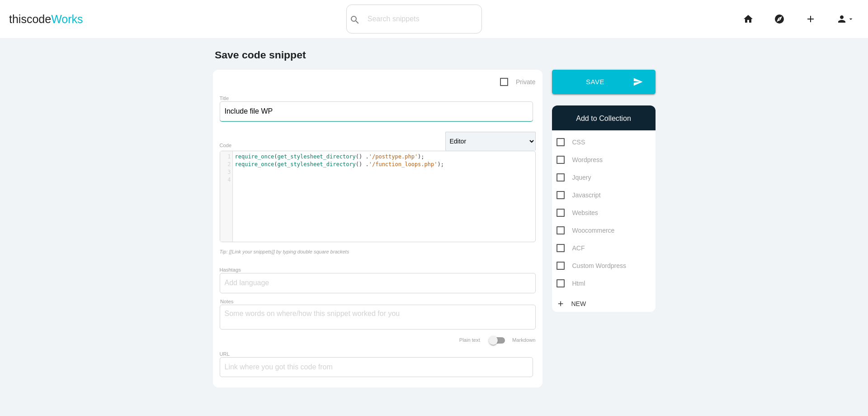  What do you see at coordinates (580, 159) in the screenshot?
I see `span: Wordpress` at bounding box center [580, 159].